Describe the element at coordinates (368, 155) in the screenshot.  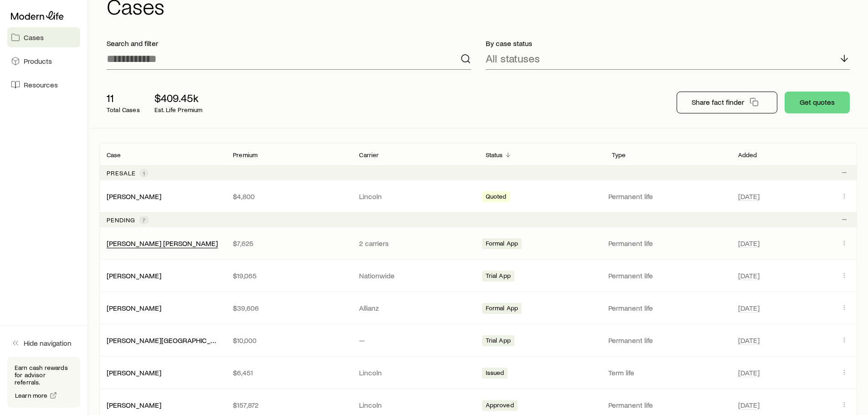
I see `p: Carrier` at that location.